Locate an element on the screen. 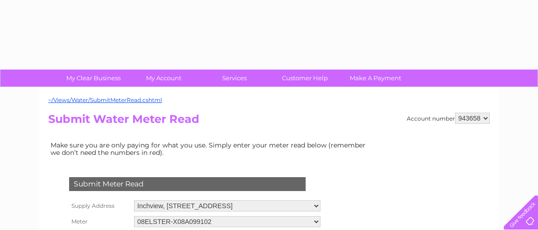  a: Customer Help is located at coordinates (304, 78).